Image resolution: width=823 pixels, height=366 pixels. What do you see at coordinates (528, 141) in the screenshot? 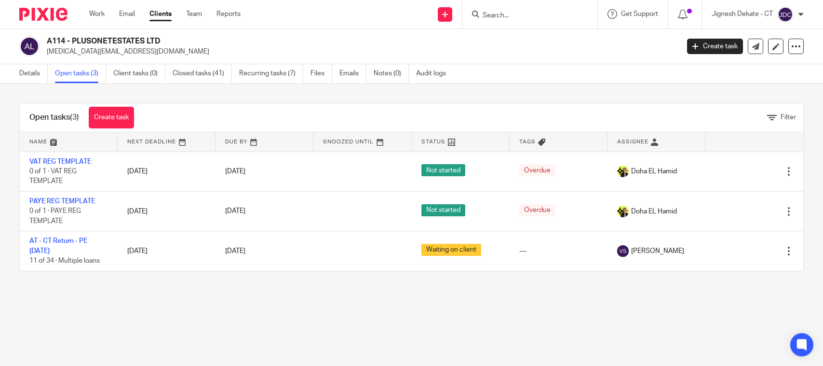
I see `span: Tags` at bounding box center [528, 141].